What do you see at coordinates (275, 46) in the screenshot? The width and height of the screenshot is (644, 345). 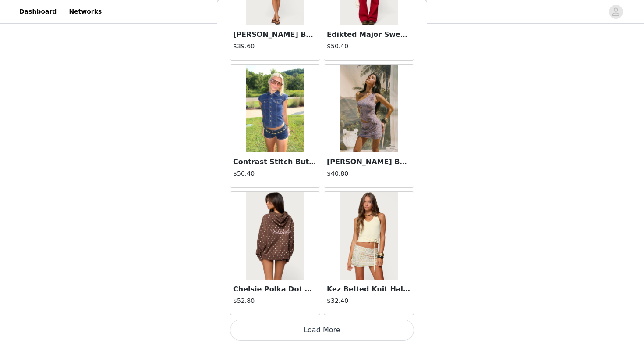 I see `h4: $39.60` at bounding box center [275, 46].